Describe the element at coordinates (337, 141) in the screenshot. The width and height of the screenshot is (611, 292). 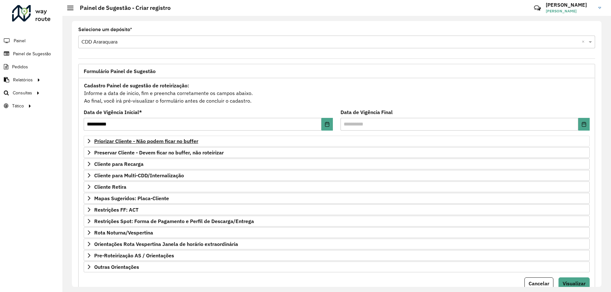
I see `a: Priorizar Cliente - Não podem ficar no buffer` at that location.